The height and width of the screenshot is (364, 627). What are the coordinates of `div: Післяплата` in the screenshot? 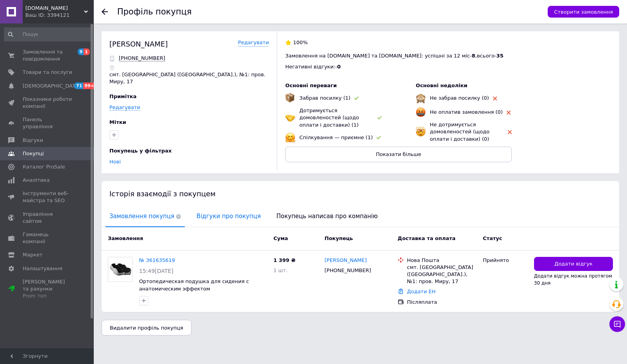 It's located at (442, 302).